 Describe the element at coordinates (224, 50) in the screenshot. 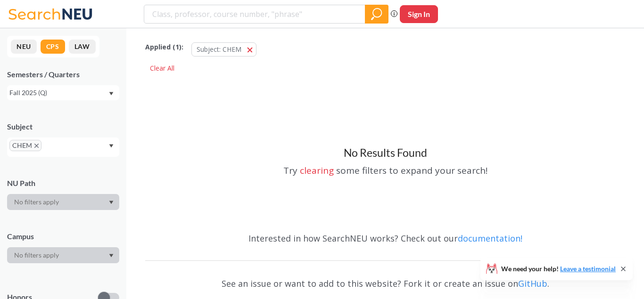

I see `button: Subject: CHEM` at that location.